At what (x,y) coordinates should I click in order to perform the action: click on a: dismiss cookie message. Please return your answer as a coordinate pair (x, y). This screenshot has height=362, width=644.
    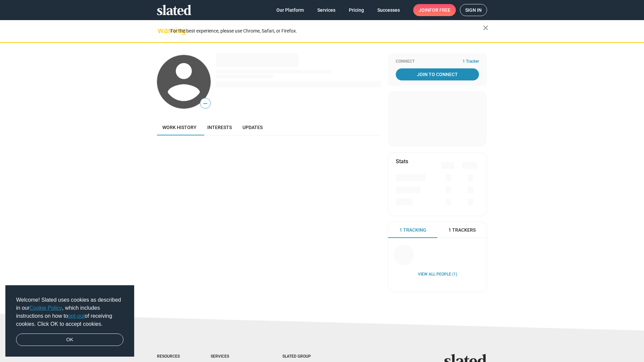
    Looking at the image, I should click on (70, 340).